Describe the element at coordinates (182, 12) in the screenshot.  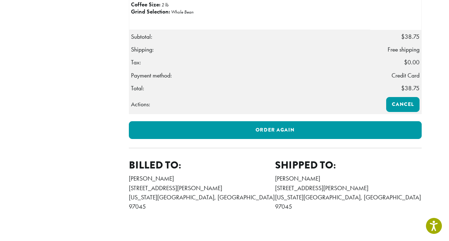
I see `p: Whole Bean` at that location.